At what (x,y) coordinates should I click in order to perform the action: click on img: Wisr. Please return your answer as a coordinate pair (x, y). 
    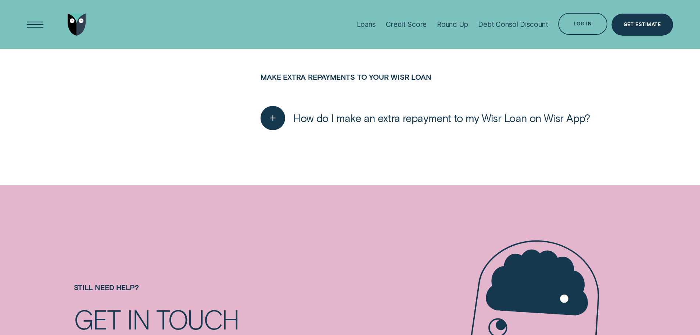
    Looking at the image, I should click on (77, 25).